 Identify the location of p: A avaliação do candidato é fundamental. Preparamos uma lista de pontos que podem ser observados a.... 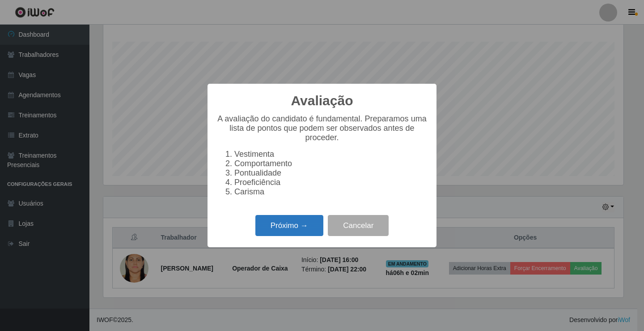
(322, 128).